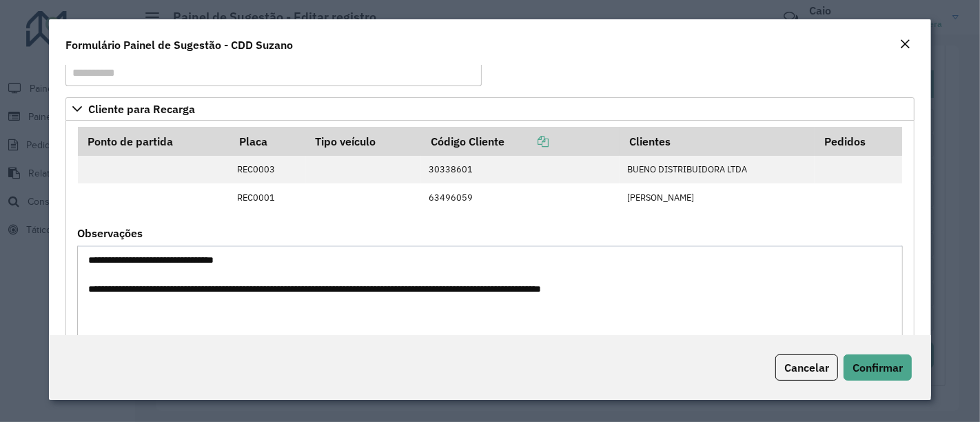 The image size is (980, 422). I want to click on h4: Formulário Painel de Sugestão - CDD Suzano, so click(179, 44).